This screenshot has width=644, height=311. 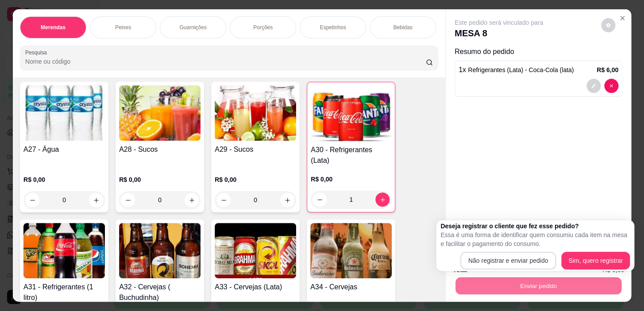 I want to click on button: Não registrar e enviar pedido, so click(x=508, y=260).